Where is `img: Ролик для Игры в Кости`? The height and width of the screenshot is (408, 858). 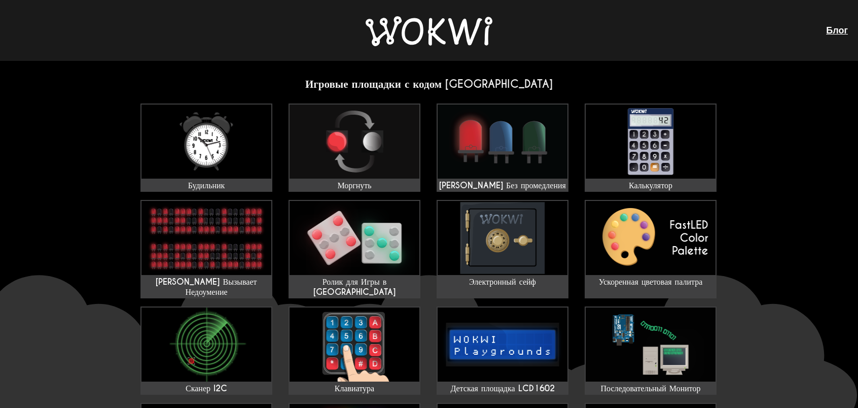
img: Ролик для Игры в Кости is located at coordinates (355, 238).